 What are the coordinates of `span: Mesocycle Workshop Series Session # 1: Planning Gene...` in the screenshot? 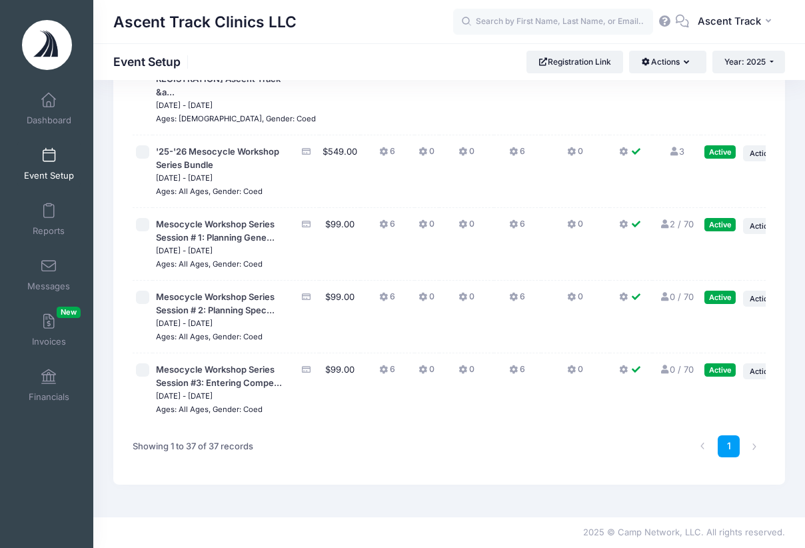 It's located at (215, 231).